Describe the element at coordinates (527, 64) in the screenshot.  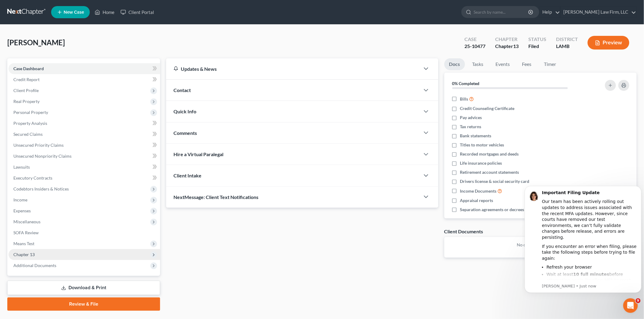
I see `a: Fees` at that location.